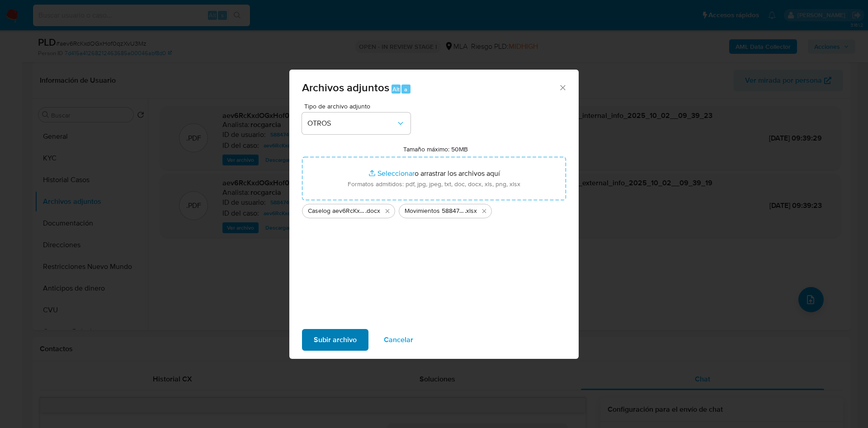 This screenshot has width=868, height=428. Describe the element at coordinates (434, 210) in the screenshot. I see `ul: Archivos seleccionados` at that location.